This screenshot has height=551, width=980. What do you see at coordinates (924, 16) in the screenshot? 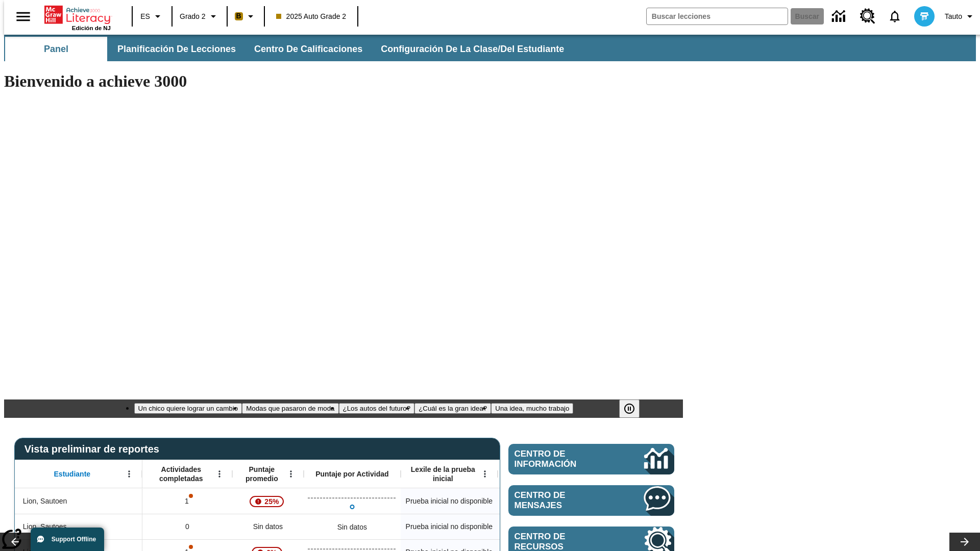
I see `img: avatar image` at bounding box center [924, 16].